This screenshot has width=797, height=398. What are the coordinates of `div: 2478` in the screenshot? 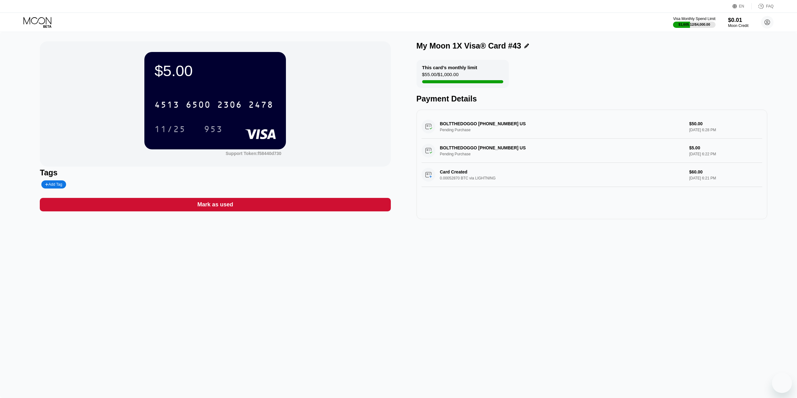 It's located at (261, 106).